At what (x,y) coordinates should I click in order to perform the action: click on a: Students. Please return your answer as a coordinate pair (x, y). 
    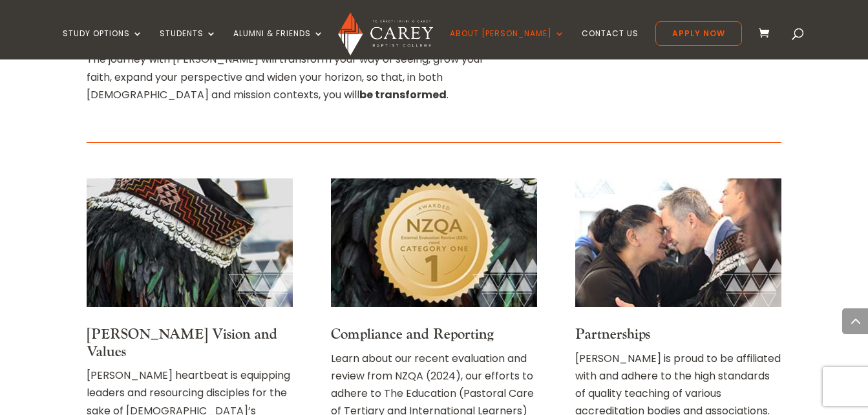
    Looking at the image, I should click on (188, 44).